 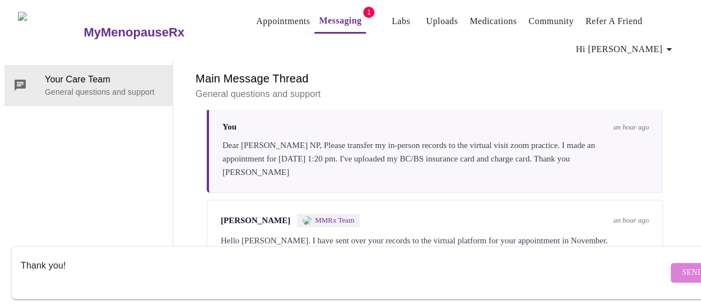 I want to click on div: Your Care TeamGeneral questions and support, so click(x=89, y=85).